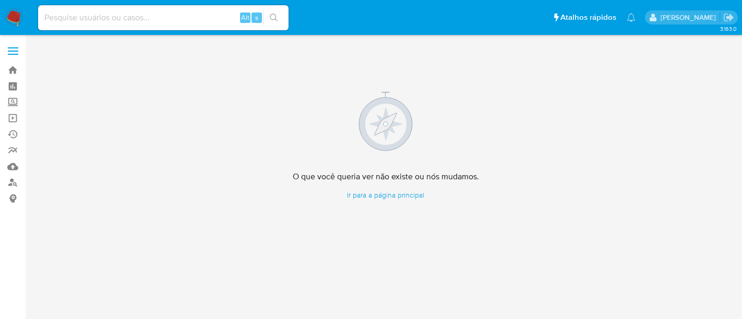 The width and height of the screenshot is (742, 319). I want to click on a: Ir para a página principal, so click(385, 195).